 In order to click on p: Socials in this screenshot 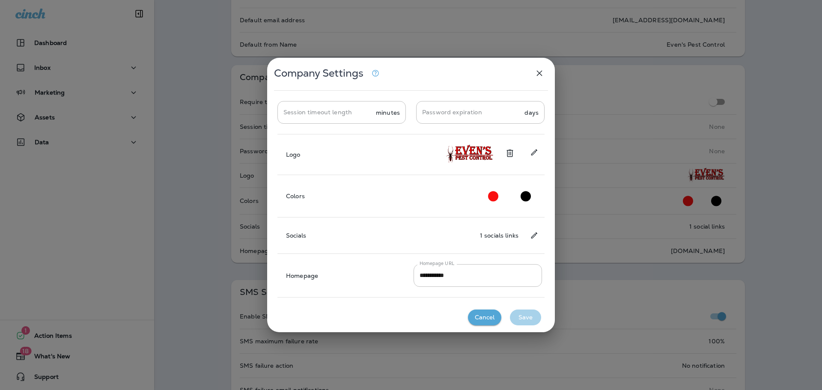, I will do `click(296, 236)`.